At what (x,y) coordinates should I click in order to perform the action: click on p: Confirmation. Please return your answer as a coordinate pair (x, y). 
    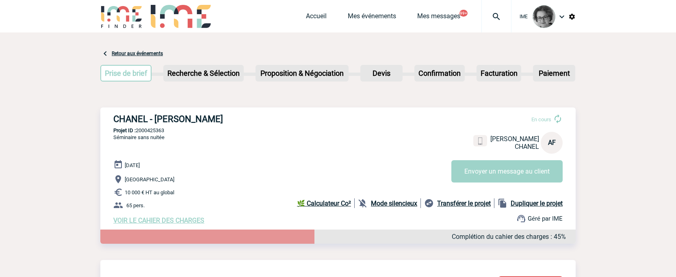
    Looking at the image, I should click on (439, 73).